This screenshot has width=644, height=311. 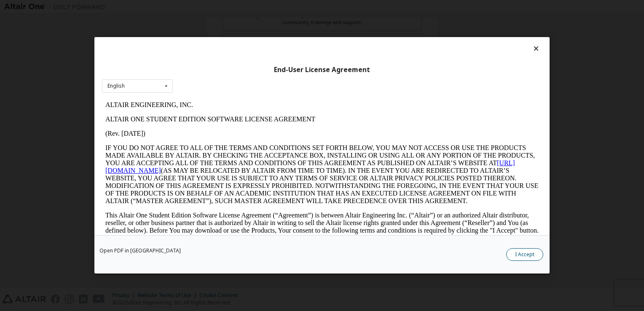 What do you see at coordinates (524, 255) in the screenshot?
I see `button: I Accept` at bounding box center [524, 255].